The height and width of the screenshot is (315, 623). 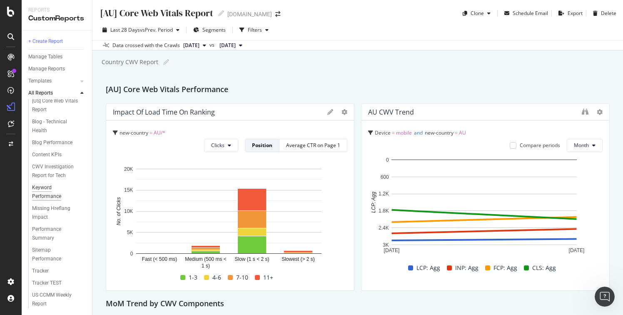 I want to click on span: INP: Agg, so click(x=467, y=268).